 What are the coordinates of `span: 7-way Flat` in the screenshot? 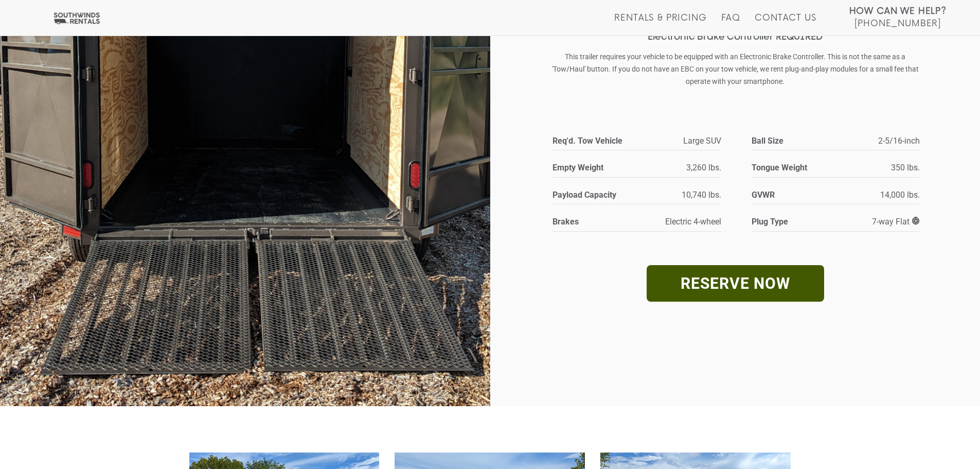 It's located at (896, 221).